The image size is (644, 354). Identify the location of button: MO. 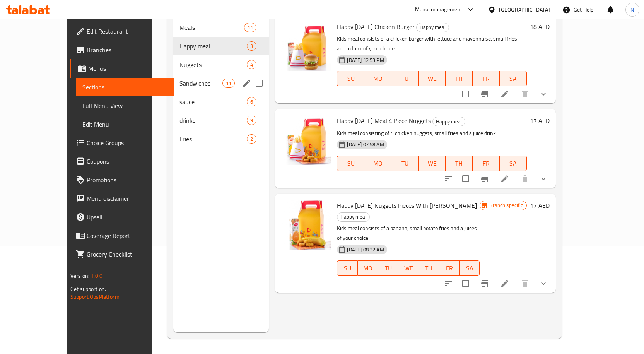
(379, 163).